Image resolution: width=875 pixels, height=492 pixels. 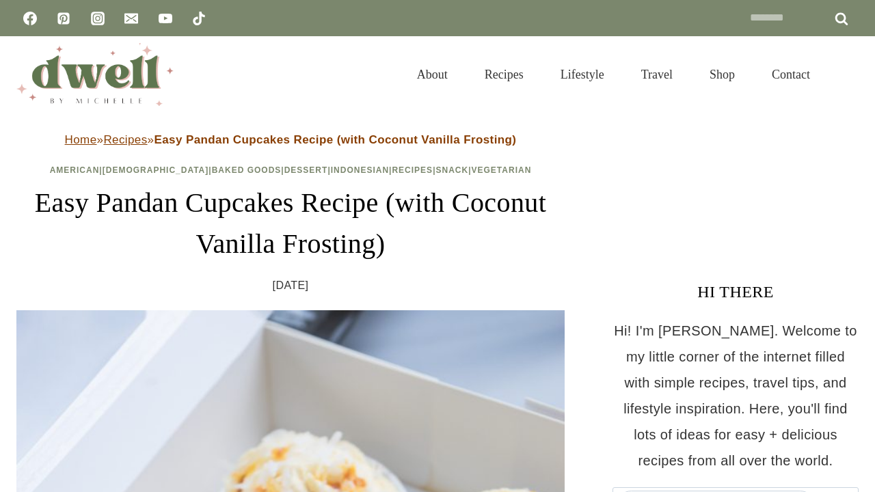 I want to click on a: About, so click(x=432, y=75).